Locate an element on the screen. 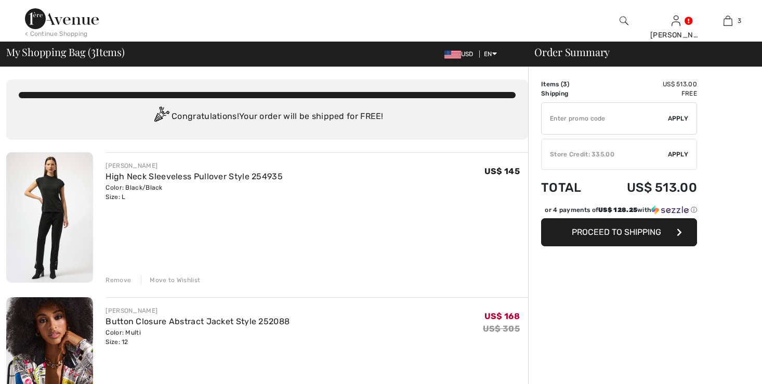 This screenshot has height=384, width=762. img: search the website is located at coordinates (624, 21).